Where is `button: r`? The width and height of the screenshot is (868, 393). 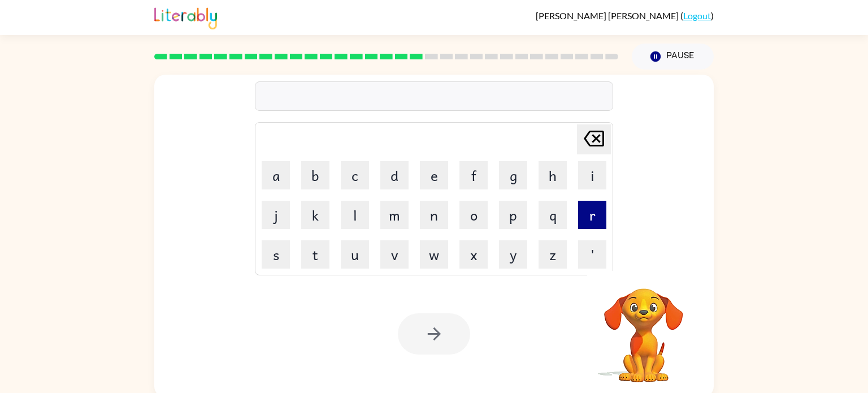
button: r is located at coordinates (593, 215).